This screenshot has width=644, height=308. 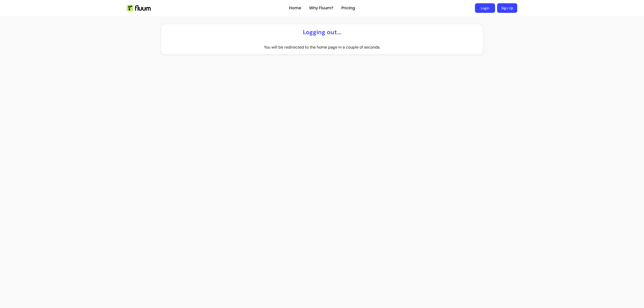 I want to click on img: Fluum Logo, so click(x=139, y=8).